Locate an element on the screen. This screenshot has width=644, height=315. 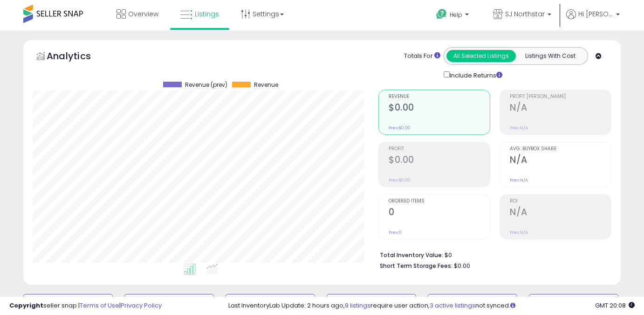
i: Get Help is located at coordinates (441, 14).